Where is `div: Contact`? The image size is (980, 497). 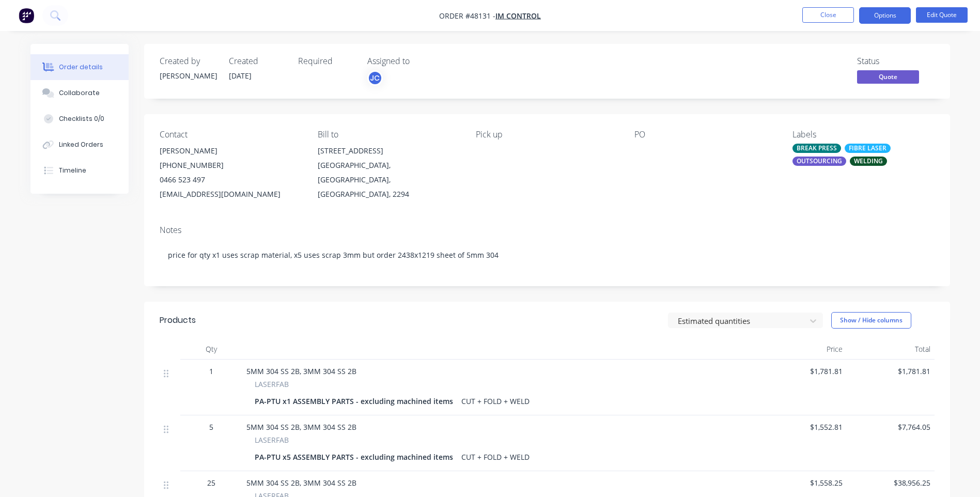 div: Contact is located at coordinates (230, 134).